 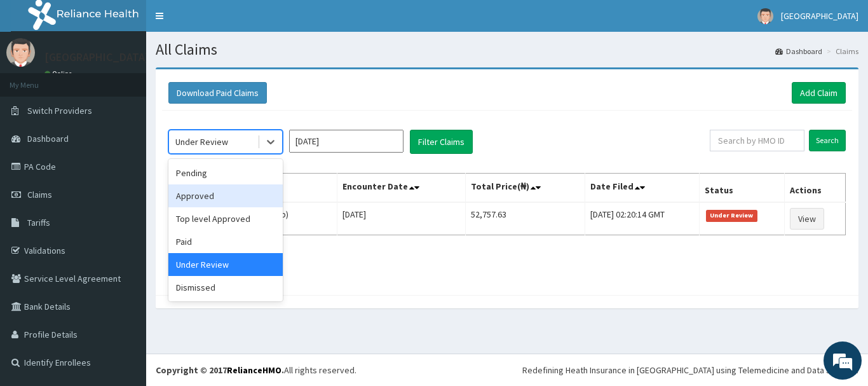 I want to click on li: Claims, so click(x=840, y=51).